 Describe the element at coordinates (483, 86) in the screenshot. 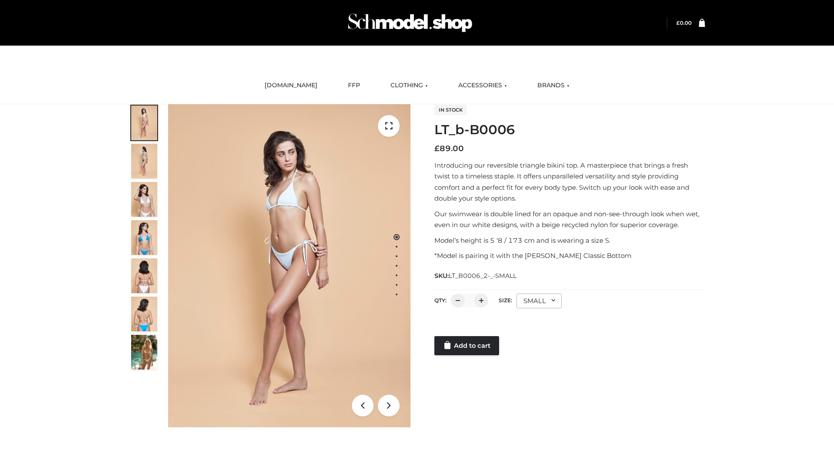

I see `a: ACCESSORIES` at that location.